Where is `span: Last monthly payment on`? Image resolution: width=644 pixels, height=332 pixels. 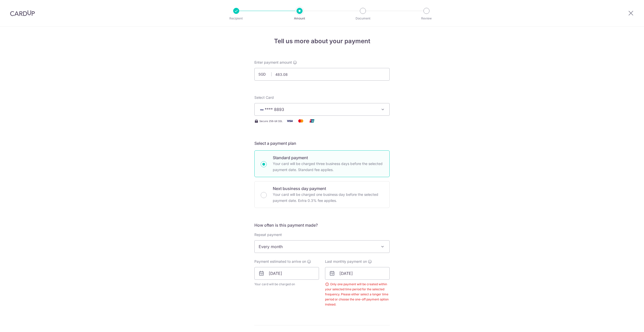
span: Last monthly payment on is located at coordinates (346, 261).